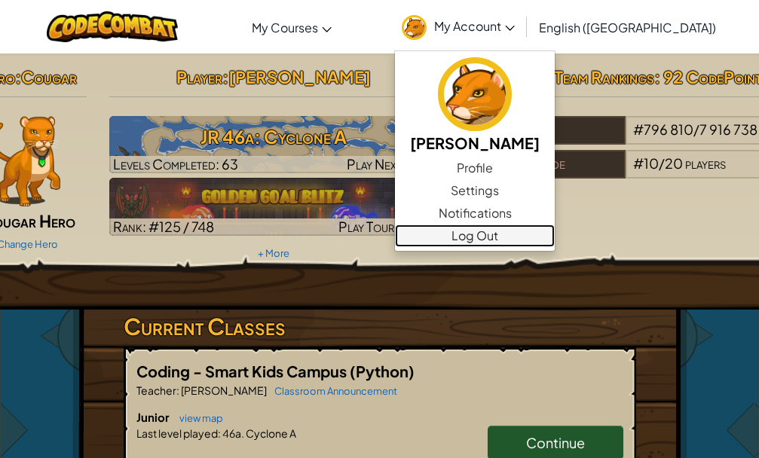 The width and height of the screenshot is (759, 458). I want to click on a: My Courses, so click(292, 27).